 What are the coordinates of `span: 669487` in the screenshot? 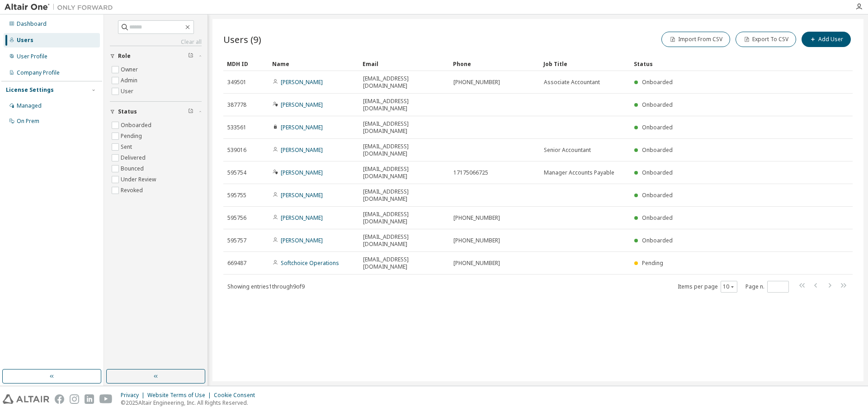 It's located at (237, 263).